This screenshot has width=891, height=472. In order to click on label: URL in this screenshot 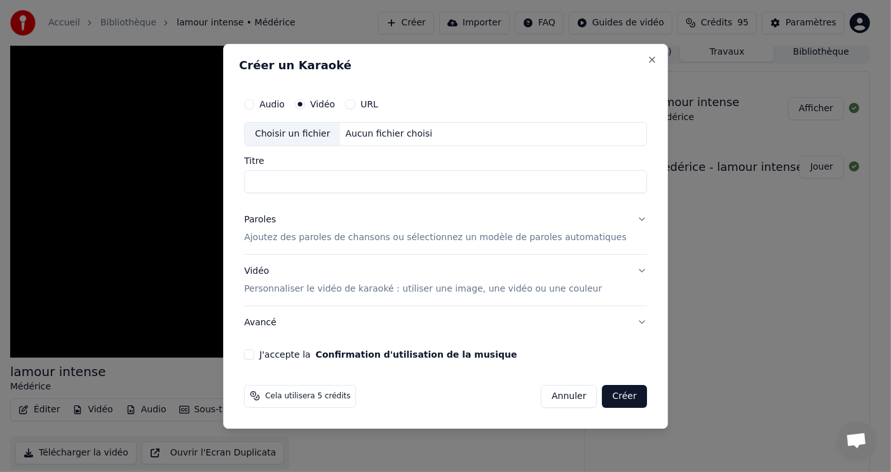, I will do `click(369, 104)`.